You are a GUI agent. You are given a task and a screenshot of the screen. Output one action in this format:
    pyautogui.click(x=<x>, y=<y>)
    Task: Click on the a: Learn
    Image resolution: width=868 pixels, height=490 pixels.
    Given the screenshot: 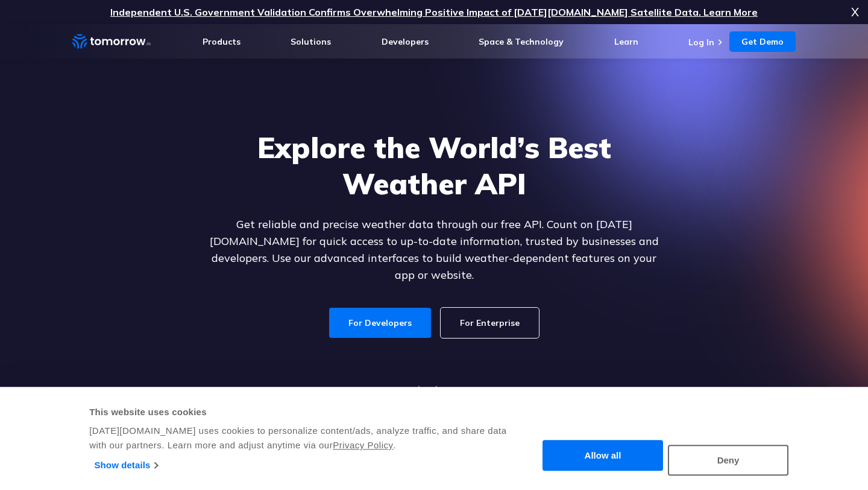 What is the action you would take?
    pyautogui.click(x=627, y=42)
    